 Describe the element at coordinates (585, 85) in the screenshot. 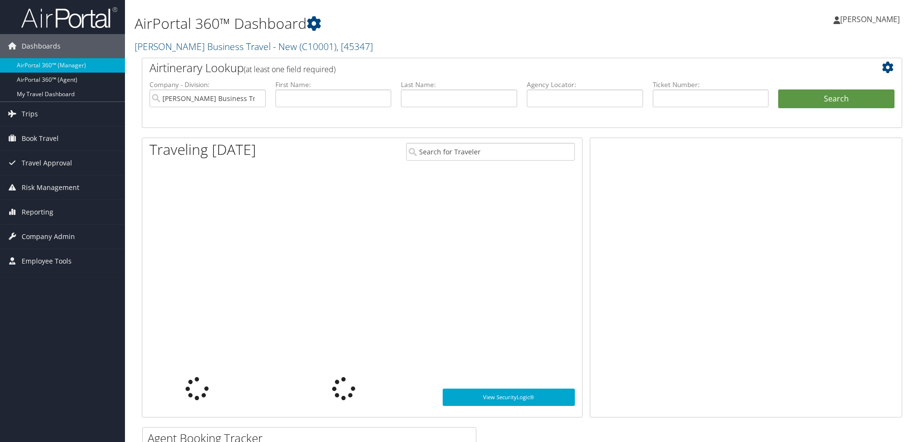

I see `label: Agency Locator:` at that location.